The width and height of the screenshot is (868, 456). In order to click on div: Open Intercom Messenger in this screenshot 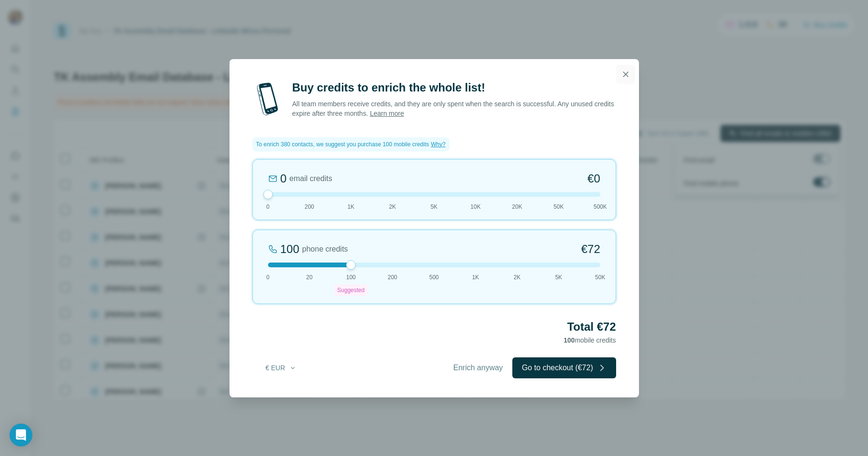, I will do `click(21, 435)`.